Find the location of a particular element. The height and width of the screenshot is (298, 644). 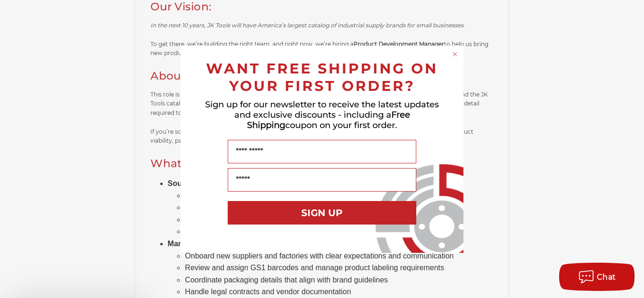

span: Chat is located at coordinates (607, 277).